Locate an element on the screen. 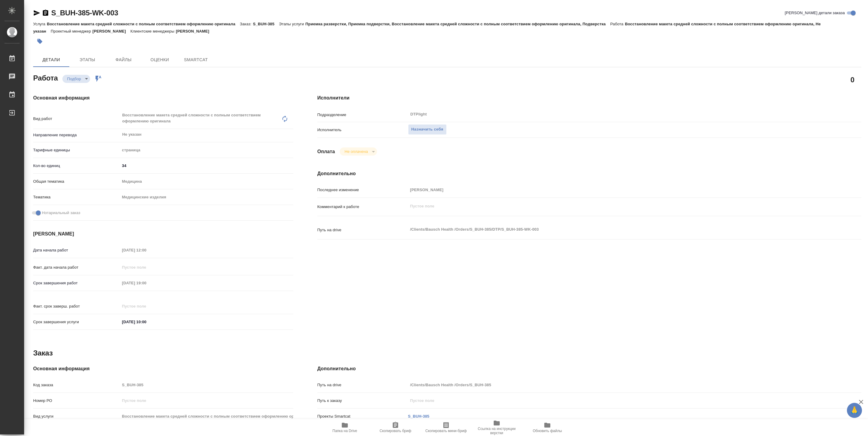 This screenshot has height=436, width=868. p: Клиентские менеджеры is located at coordinates (153, 31).